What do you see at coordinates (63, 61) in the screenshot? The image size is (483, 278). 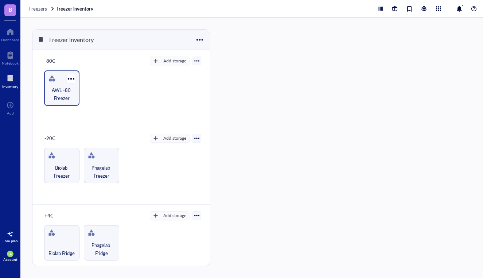 I see `div: -80C` at bounding box center [63, 61].